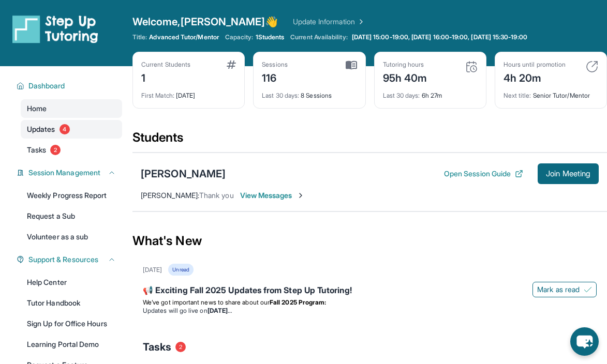 This screenshot has height=364, width=607. I want to click on a: Tasks2, so click(71, 150).